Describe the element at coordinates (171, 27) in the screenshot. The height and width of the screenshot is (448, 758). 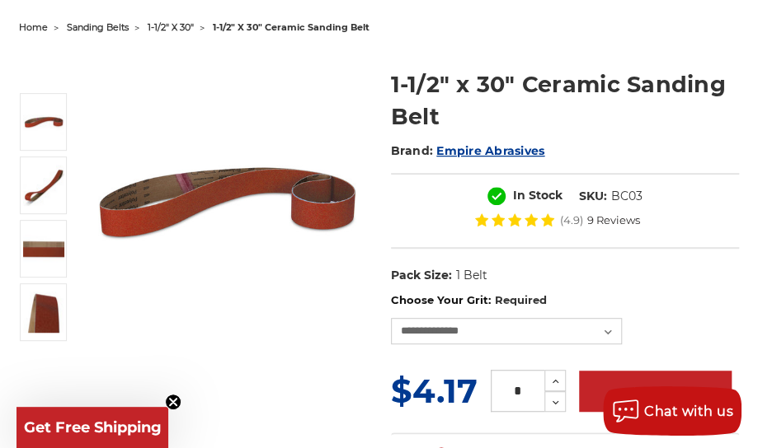
I see `span: 1-1/2" x 30"` at that location.